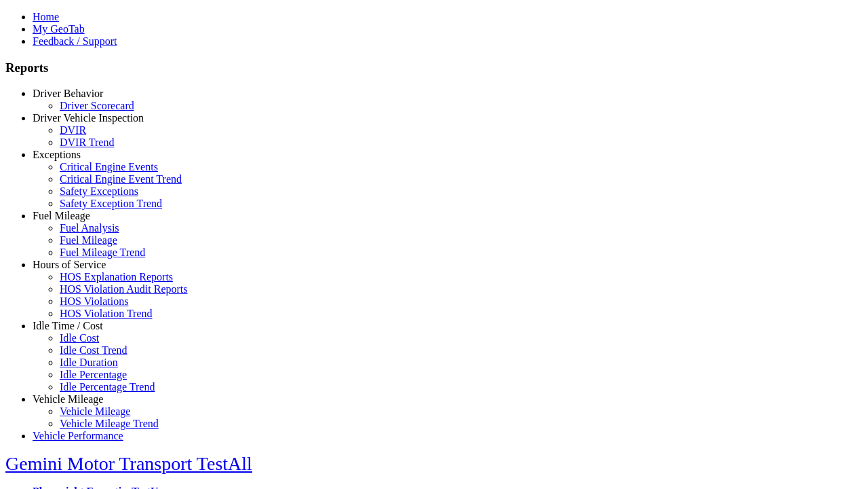  Describe the element at coordinates (68, 93) in the screenshot. I see `a: Driver Behavior` at that location.